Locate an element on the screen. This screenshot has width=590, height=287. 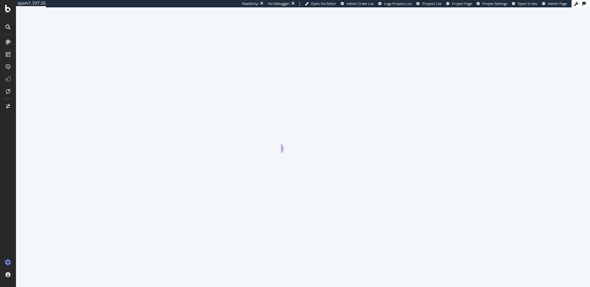
span: Project Settings is located at coordinates (495, 3).